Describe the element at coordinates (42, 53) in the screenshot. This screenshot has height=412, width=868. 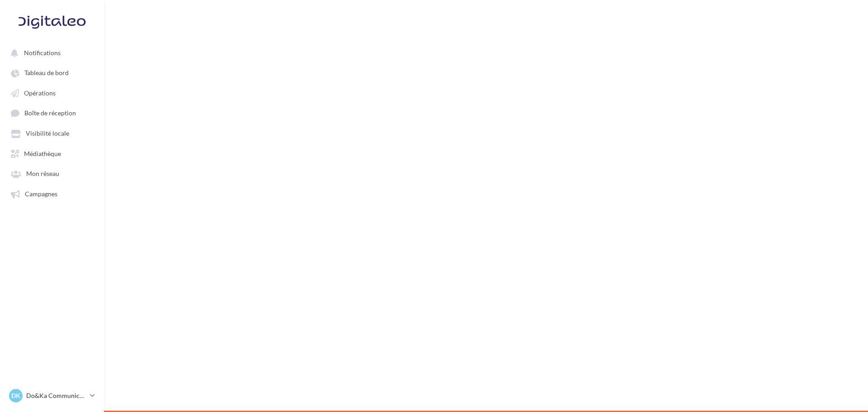
I see `span: Notifications` at that location.